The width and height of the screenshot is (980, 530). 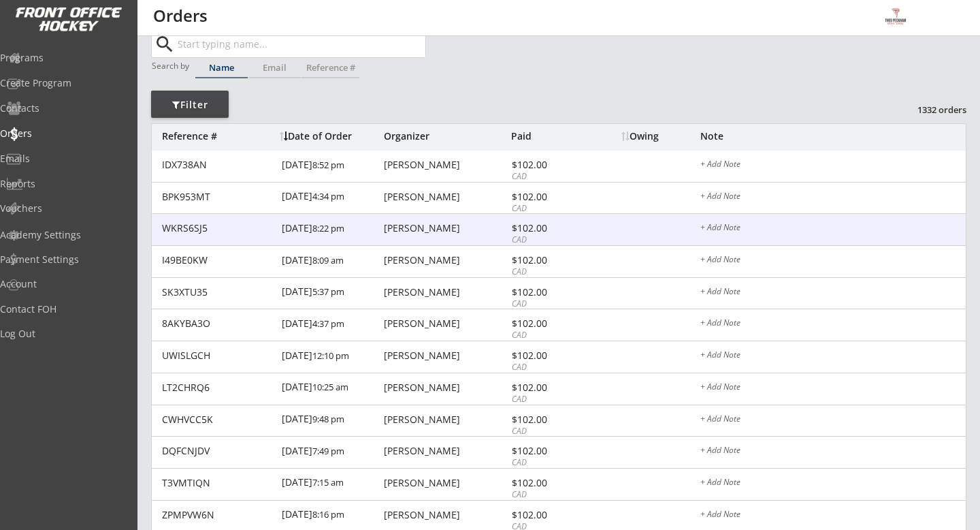 What do you see at coordinates (328, 196) in the screenshot?
I see `font: 4:34 pm` at bounding box center [328, 196].